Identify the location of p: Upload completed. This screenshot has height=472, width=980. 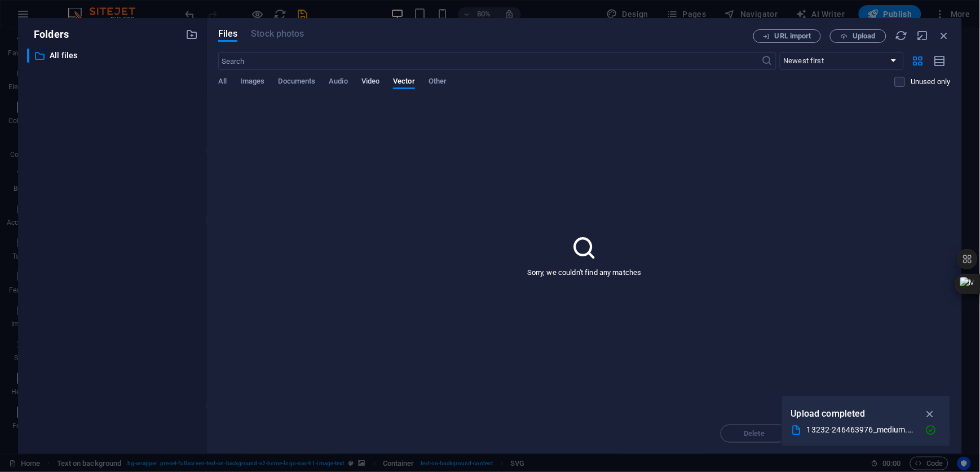
(829, 414).